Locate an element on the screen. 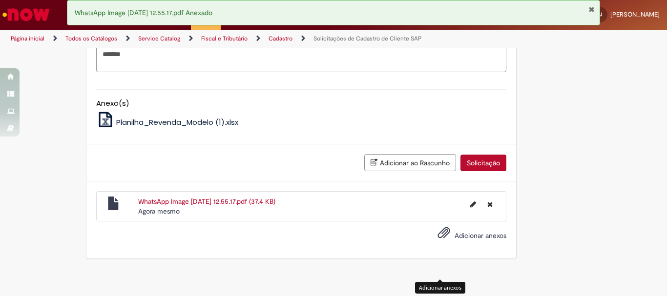  span: Adicionar anexos is located at coordinates (480, 236).